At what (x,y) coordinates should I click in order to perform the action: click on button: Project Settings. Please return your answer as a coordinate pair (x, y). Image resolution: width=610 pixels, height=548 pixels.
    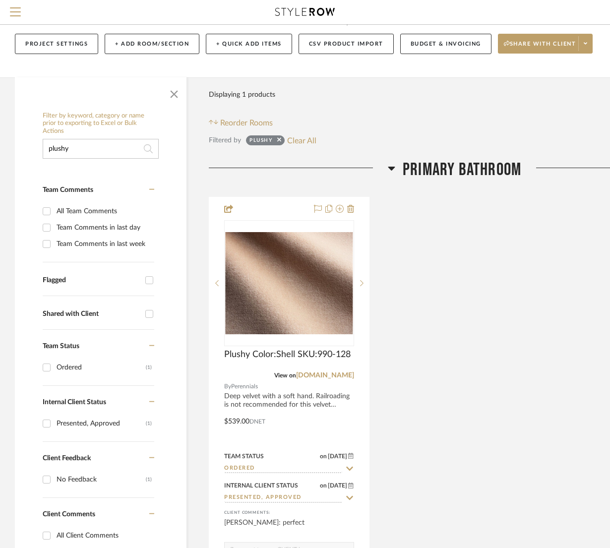
    Looking at the image, I should click on (57, 44).